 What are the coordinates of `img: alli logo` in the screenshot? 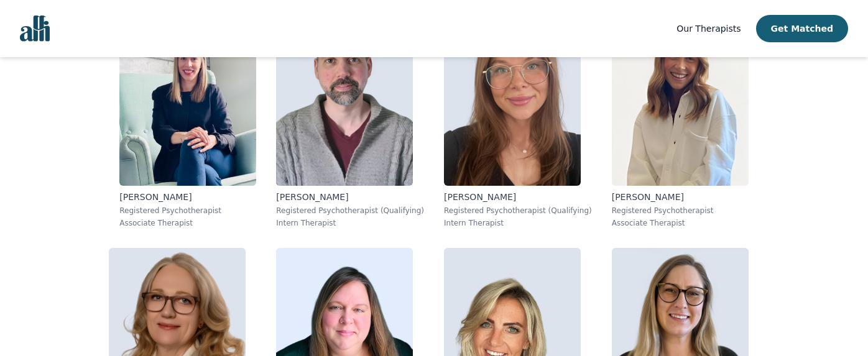 It's located at (35, 28).